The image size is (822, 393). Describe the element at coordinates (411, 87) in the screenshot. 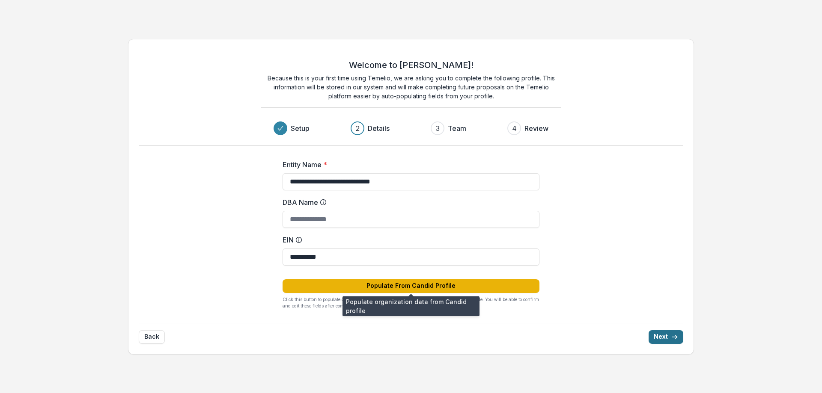

I see `p: Because this is your first time using Temelio, we are asking you to complete the following profil...` at that location.